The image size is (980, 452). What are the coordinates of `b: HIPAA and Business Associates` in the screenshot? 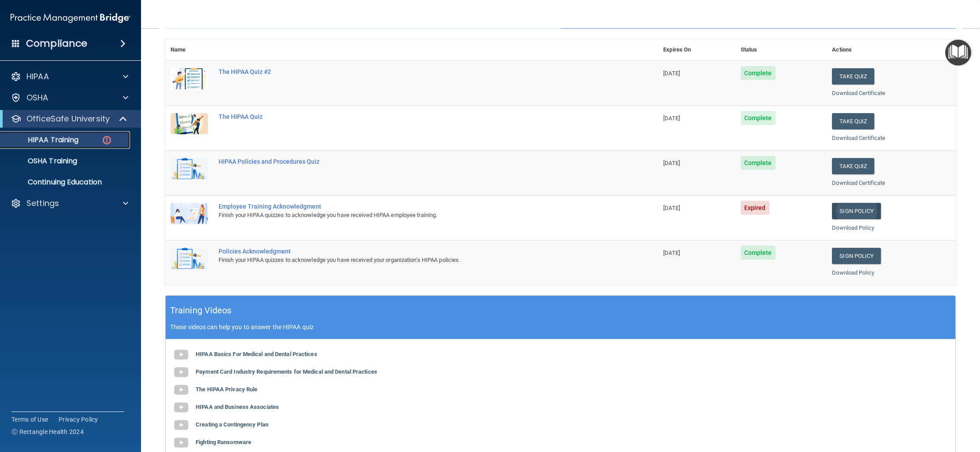 It's located at (237, 407).